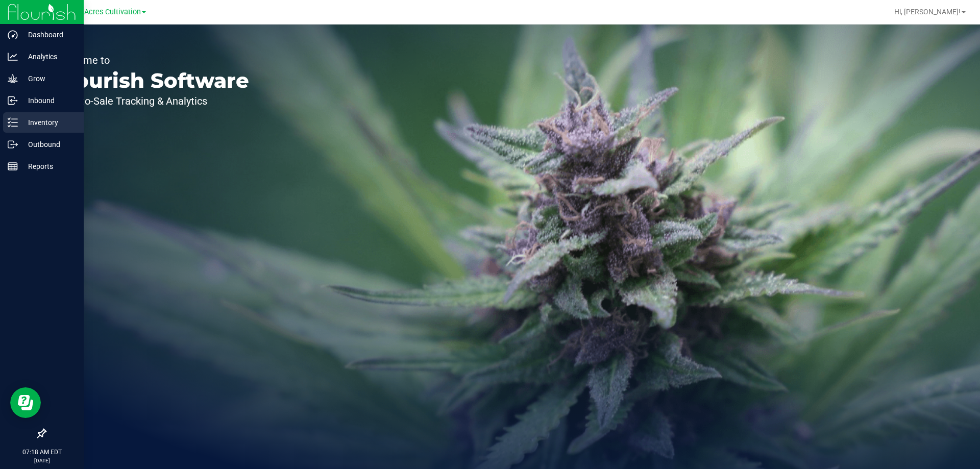 This screenshot has width=980, height=469. Describe the element at coordinates (152, 101) in the screenshot. I see `p: Seed-to-Sale Tracking & Analytics` at that location.